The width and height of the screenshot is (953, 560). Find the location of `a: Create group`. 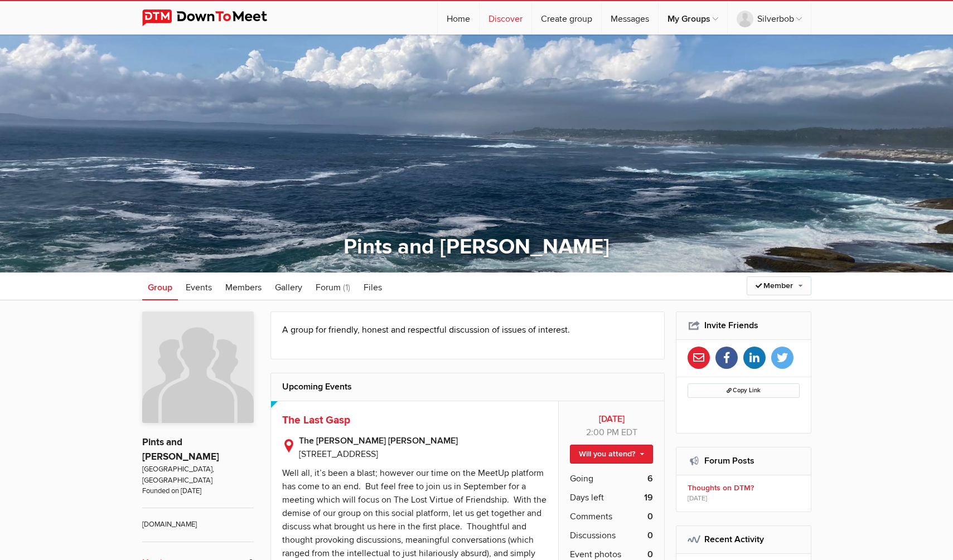

a: Create group is located at coordinates (567, 18).